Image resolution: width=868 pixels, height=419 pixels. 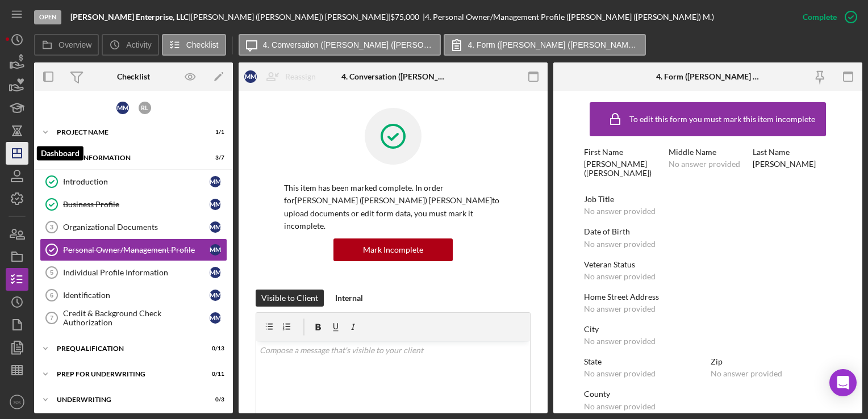 I want to click on tspan: 5, so click(x=52, y=272).